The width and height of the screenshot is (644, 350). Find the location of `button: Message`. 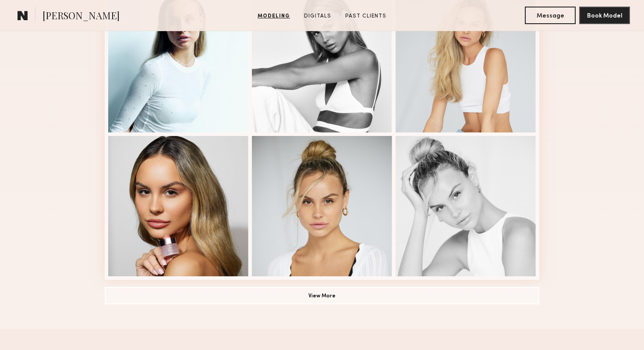

button: Message is located at coordinates (550, 16).